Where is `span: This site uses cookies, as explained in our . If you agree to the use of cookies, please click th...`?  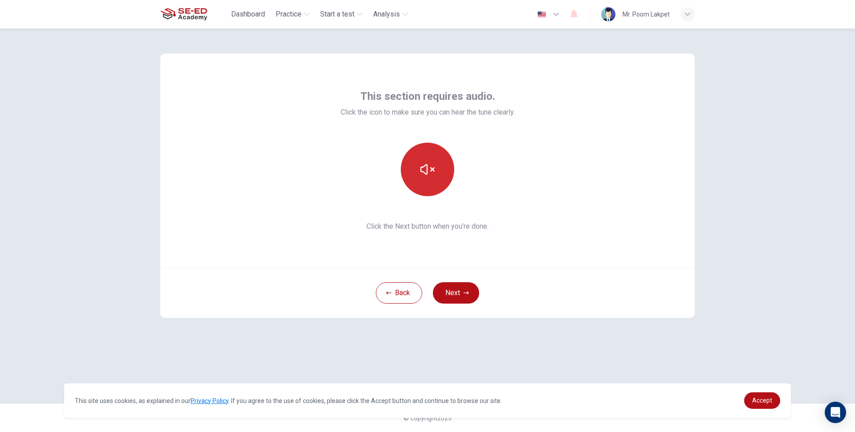
span: This site uses cookies, as explained in our . If you agree to the use of cookies, please click th... is located at coordinates (288, 400).